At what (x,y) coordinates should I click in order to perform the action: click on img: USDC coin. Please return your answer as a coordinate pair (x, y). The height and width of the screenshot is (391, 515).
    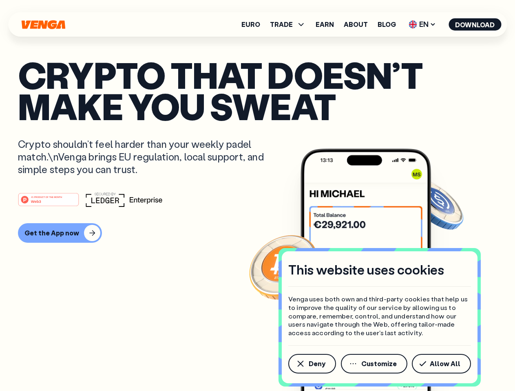
    Looking at the image, I should click on (436, 205).